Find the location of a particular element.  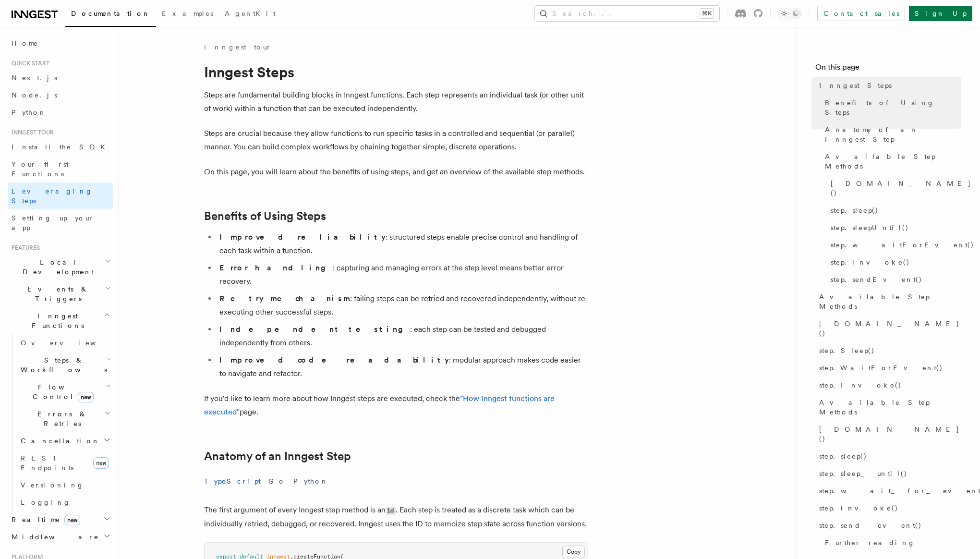

span: Further reading is located at coordinates (870, 543).